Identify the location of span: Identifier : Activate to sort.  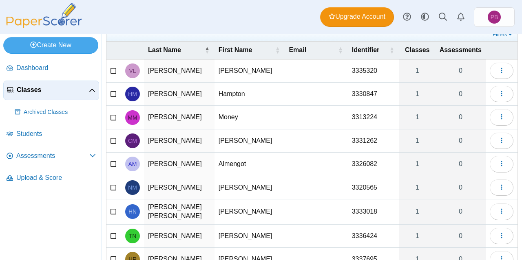
(392, 50).